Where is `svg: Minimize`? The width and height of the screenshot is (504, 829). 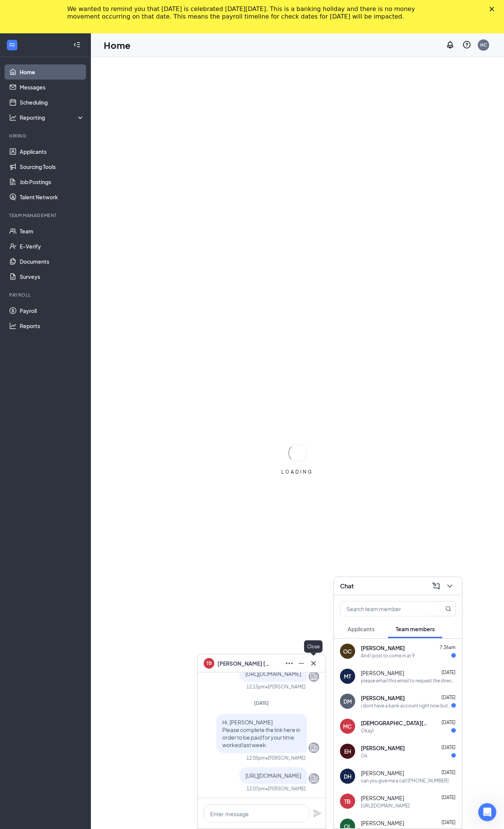 svg: Minimize is located at coordinates (301, 664).